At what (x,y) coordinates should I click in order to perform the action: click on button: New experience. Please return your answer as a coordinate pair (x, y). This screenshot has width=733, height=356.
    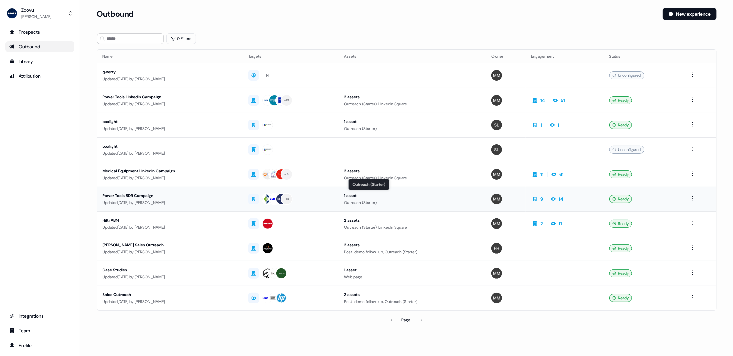
    Looking at the image, I should click on (689, 14).